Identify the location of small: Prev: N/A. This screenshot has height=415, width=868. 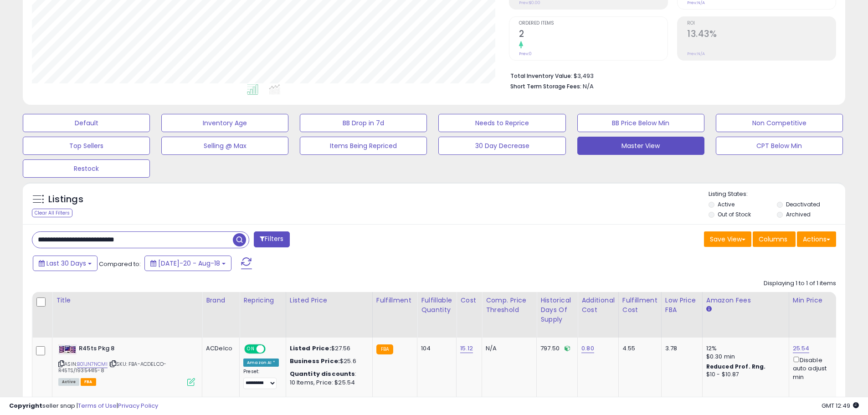
(696, 54).